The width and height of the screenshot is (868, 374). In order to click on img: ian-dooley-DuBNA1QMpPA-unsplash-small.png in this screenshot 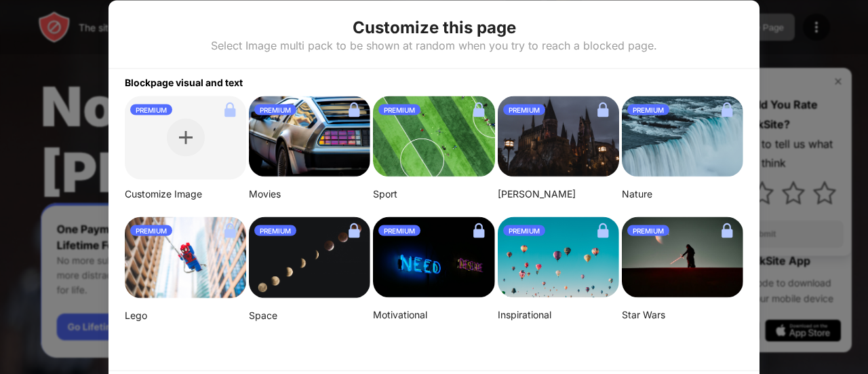, I will do `click(558, 257)`.